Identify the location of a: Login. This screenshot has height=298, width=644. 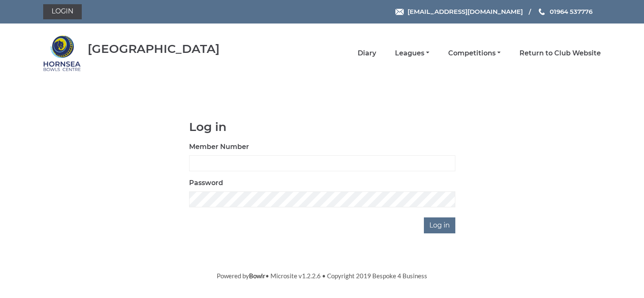
(62, 11).